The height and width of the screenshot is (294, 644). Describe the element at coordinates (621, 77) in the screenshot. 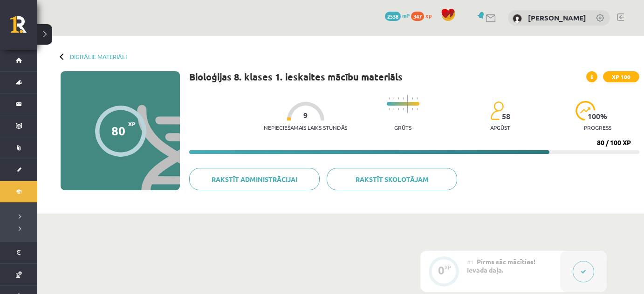

I see `span: XP 100` at that location.